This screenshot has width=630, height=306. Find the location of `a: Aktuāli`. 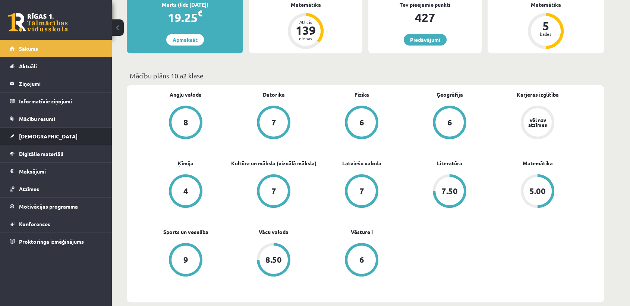

a: Aktuāli is located at coordinates (56, 66).